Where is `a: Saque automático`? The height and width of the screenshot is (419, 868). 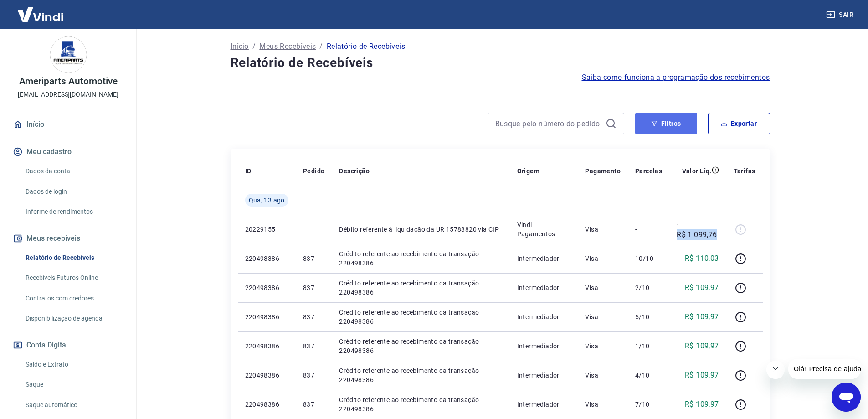
a: Saque automático is located at coordinates (73, 405).